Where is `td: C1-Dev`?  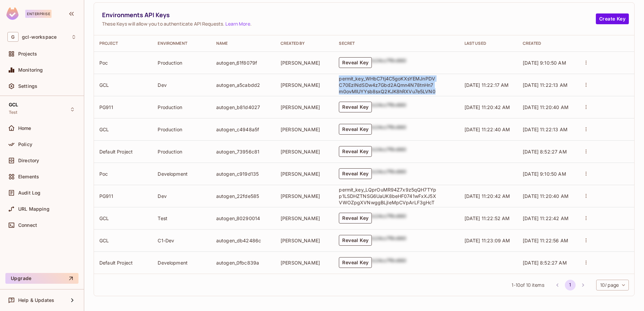 td: C1-Dev is located at coordinates (181, 241).